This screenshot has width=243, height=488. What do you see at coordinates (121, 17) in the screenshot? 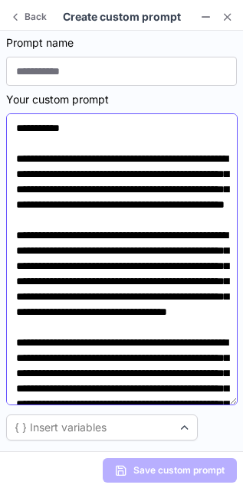
I see `section: Create custom prompt` at bounding box center [121, 17].